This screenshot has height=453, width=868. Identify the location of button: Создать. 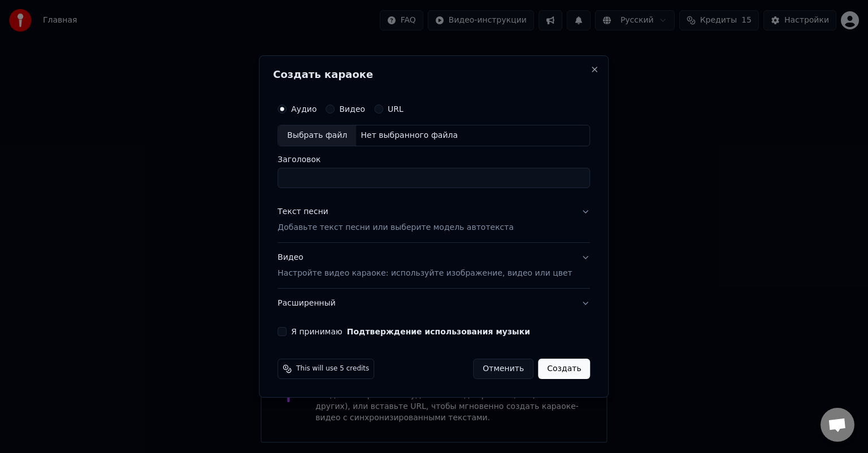
(564, 369).